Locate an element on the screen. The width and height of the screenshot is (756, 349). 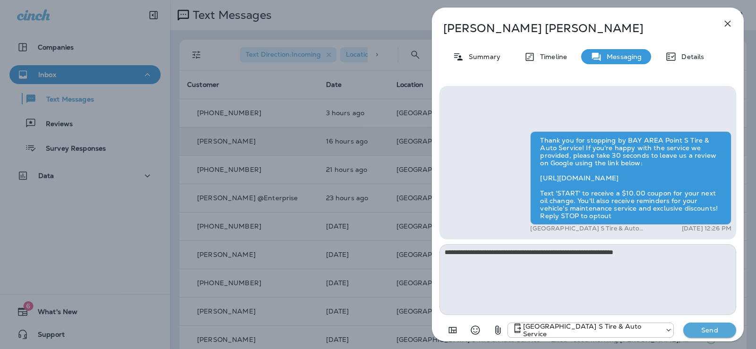
div: Thank you for stopping by BAY AREA Point S Tire & Auto Service! If you're happy with the service ... is located at coordinates (631, 178).